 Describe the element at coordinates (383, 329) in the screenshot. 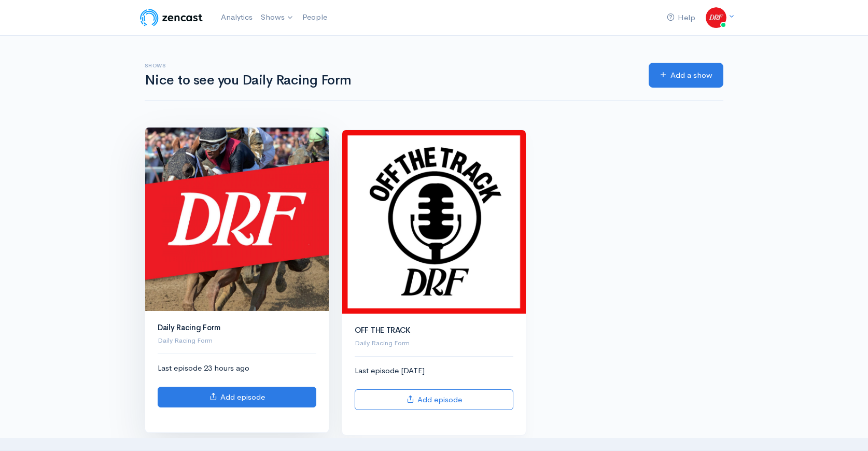

I see `a: OFF THE TRACK` at that location.